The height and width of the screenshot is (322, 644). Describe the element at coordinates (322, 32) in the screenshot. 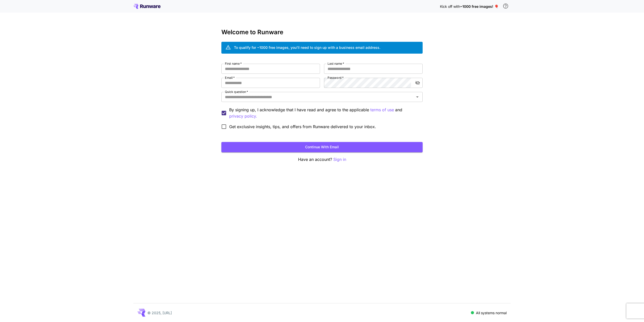

I see `h3: Welcome to Runware` at that location.